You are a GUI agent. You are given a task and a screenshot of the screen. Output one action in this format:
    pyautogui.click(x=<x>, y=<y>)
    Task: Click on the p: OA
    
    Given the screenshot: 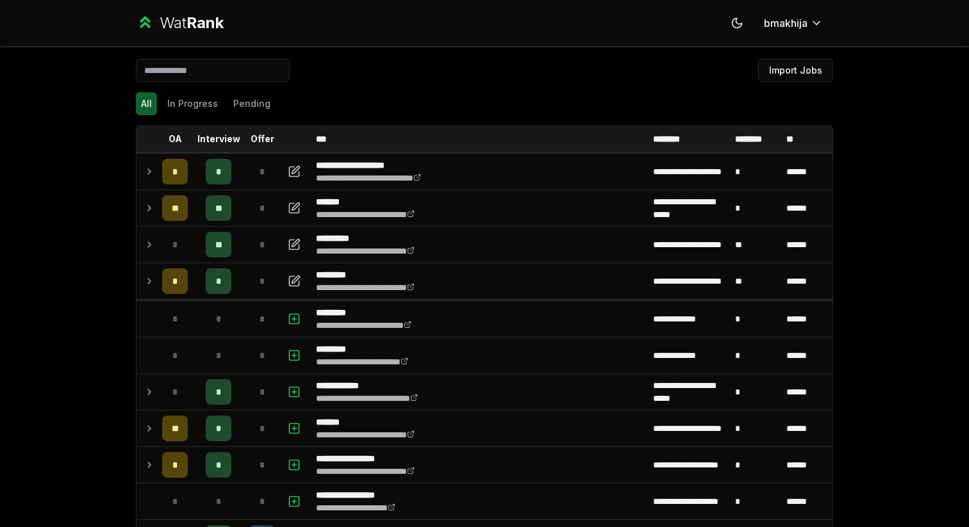 What is the action you would take?
    pyautogui.click(x=175, y=139)
    